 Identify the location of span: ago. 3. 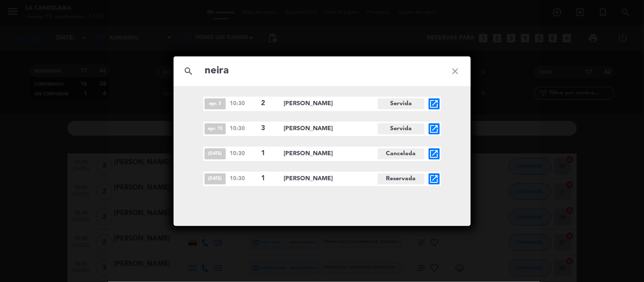
(215, 104).